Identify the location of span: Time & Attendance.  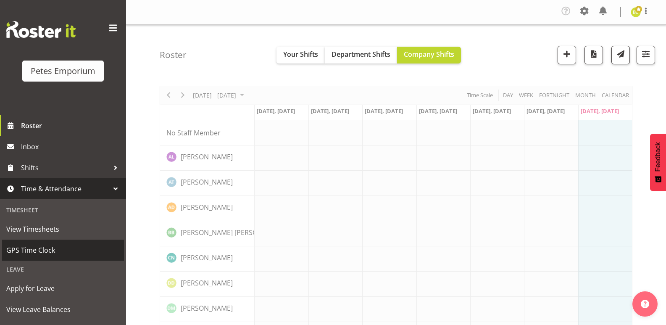
(65, 189).